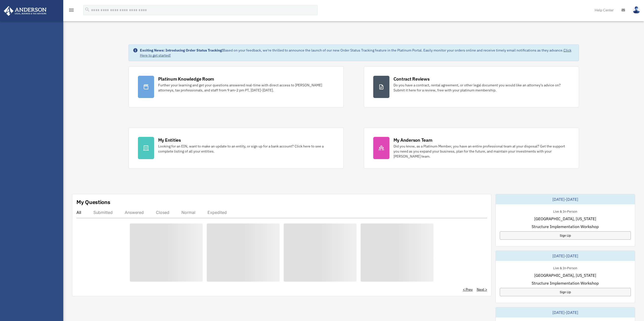 This screenshot has height=321, width=644. Describe the element at coordinates (482, 88) in the screenshot. I see `div: Do you have a contract, rental agreement, or other legal document you would like an attorney's ad...` at that location.